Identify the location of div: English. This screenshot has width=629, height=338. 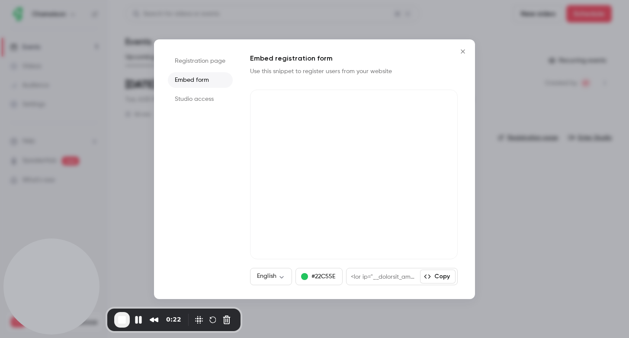
(271, 276).